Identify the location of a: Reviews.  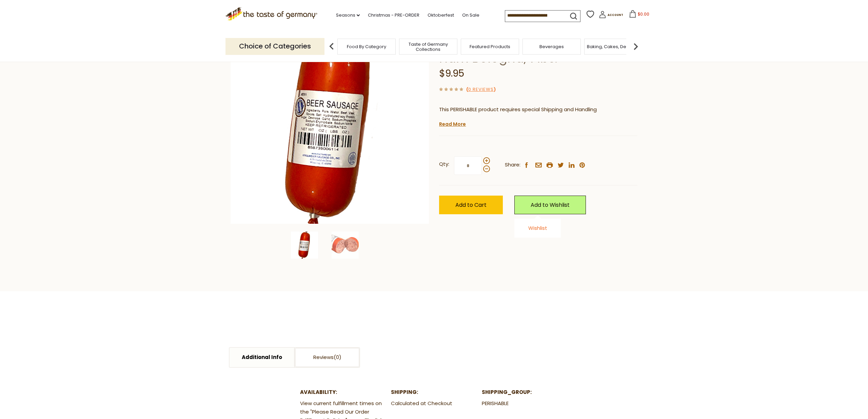
(327, 357).